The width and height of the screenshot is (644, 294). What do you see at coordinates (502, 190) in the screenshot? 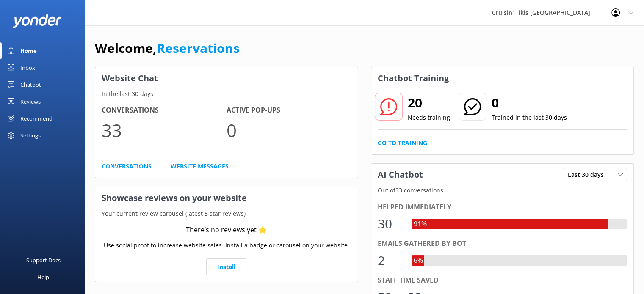
I see `p: Out of 33 conversations` at bounding box center [502, 190].